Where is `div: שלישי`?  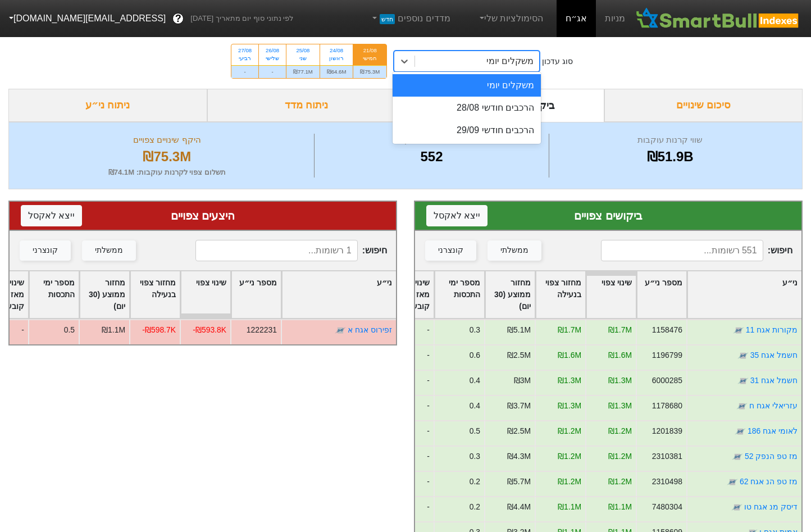 div: שלישי is located at coordinates (272, 59).